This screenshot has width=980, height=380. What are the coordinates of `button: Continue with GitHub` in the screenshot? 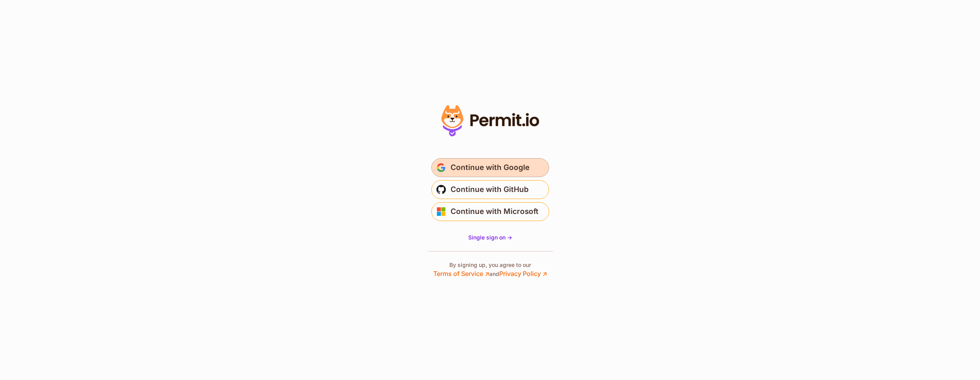 It's located at (490, 190).